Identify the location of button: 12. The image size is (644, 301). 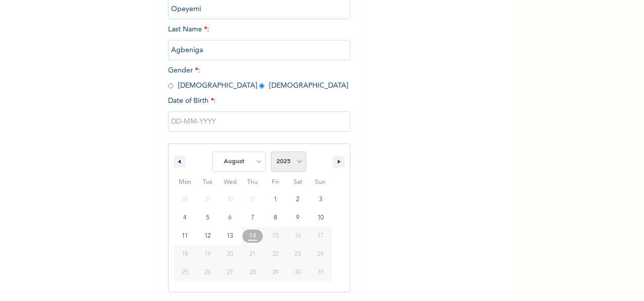
(208, 236).